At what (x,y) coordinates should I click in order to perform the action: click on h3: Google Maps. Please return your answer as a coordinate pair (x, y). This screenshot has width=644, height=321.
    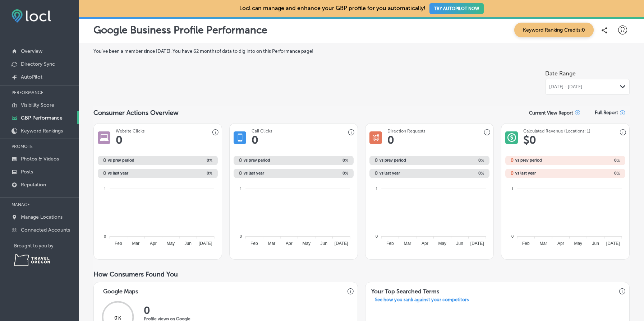
    Looking at the image, I should click on (120, 289).